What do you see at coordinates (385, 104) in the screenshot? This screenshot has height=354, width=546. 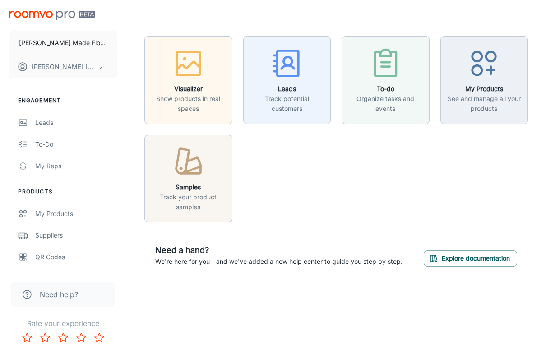 I see `p: Organize tasks and events` at bounding box center [385, 104].